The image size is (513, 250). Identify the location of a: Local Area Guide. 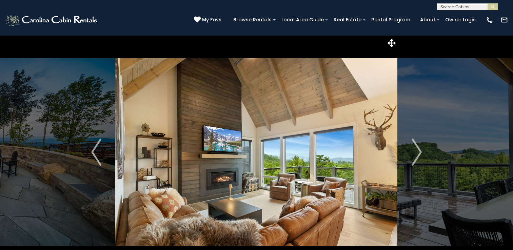
(303, 20).